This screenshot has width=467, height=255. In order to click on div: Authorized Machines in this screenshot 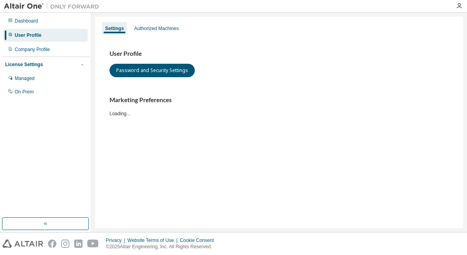, I will do `click(156, 29)`.